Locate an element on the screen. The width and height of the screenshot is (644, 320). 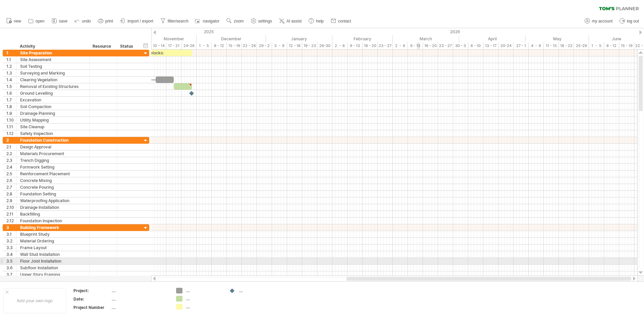
a: open is located at coordinates (36, 21).